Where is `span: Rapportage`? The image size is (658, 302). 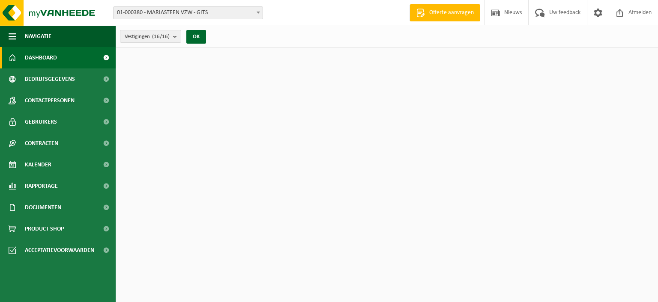
span: Rapportage is located at coordinates (41, 186).